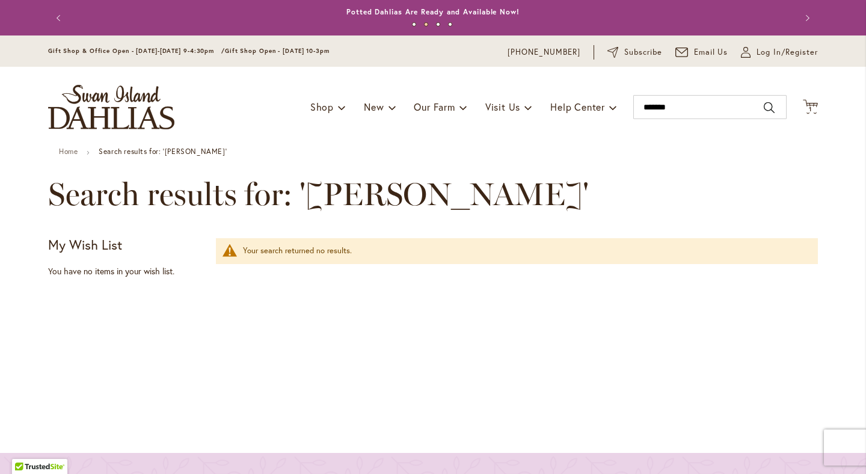 The image size is (866, 474). What do you see at coordinates (810, 109) in the screenshot?
I see `span: 1` at bounding box center [810, 109].